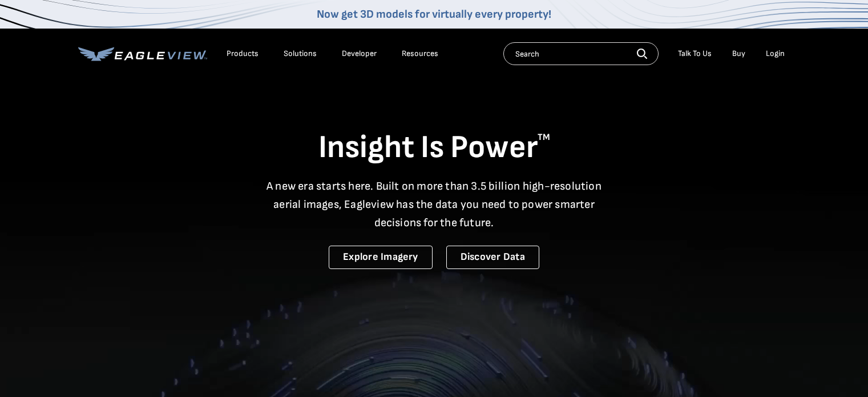 Image resolution: width=868 pixels, height=397 pixels. I want to click on a: Now get 3D models for virtually every property!, so click(434, 14).